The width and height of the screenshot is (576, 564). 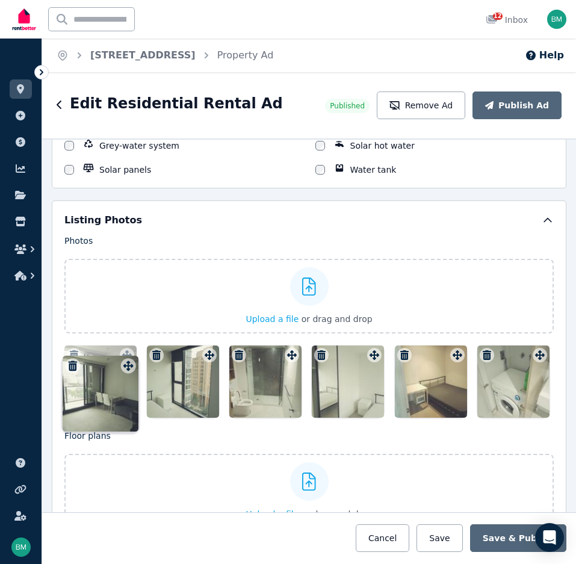 What do you see at coordinates (518, 538) in the screenshot?
I see `button: Save & Publish` at bounding box center [518, 538].